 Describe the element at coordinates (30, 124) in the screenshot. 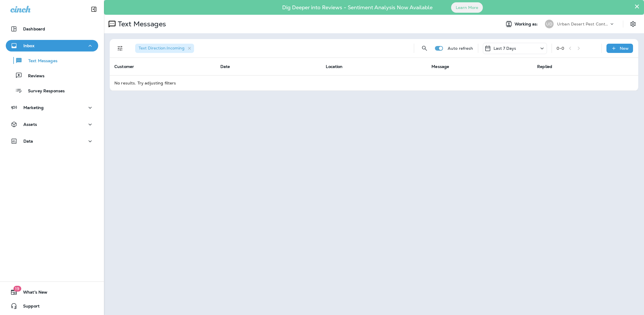

I see `p: Assets` at that location.